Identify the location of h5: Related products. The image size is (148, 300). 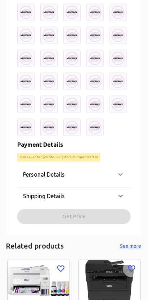
(35, 247).